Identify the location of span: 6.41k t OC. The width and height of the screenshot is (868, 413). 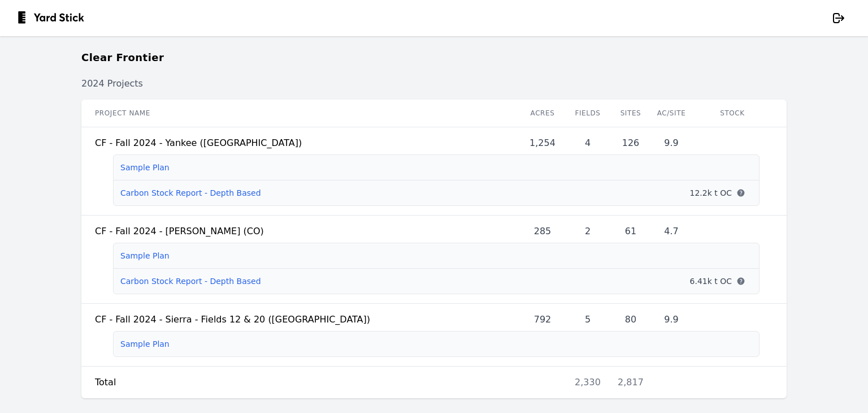
(711, 281).